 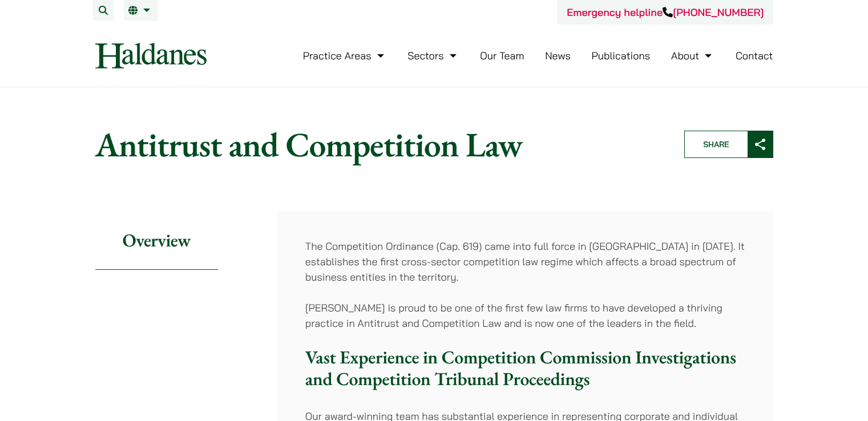 What do you see at coordinates (716, 144) in the screenshot?
I see `span: Share` at bounding box center [716, 144].